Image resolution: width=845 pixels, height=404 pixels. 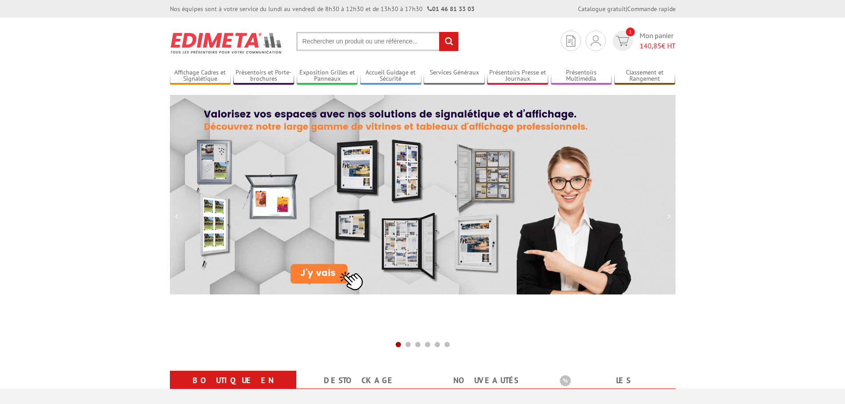 What do you see at coordinates (448, 41) in the screenshot?
I see `input: rechercher` at bounding box center [448, 41].